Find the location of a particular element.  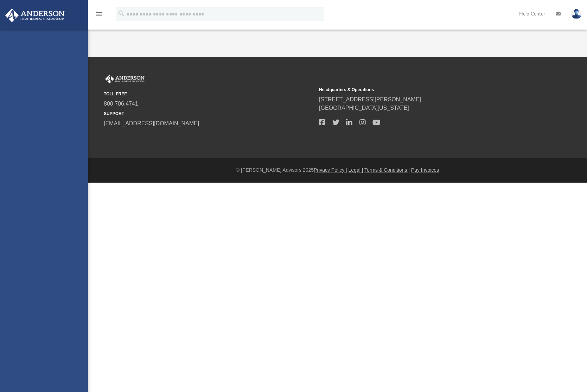

a: Pay Invoices is located at coordinates (425, 170).